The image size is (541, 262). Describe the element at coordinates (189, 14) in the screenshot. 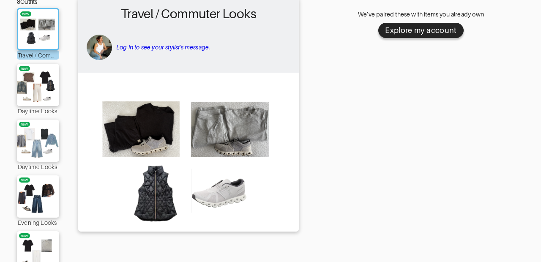

I see `h2: Travel / Commuter Looks` at that location.